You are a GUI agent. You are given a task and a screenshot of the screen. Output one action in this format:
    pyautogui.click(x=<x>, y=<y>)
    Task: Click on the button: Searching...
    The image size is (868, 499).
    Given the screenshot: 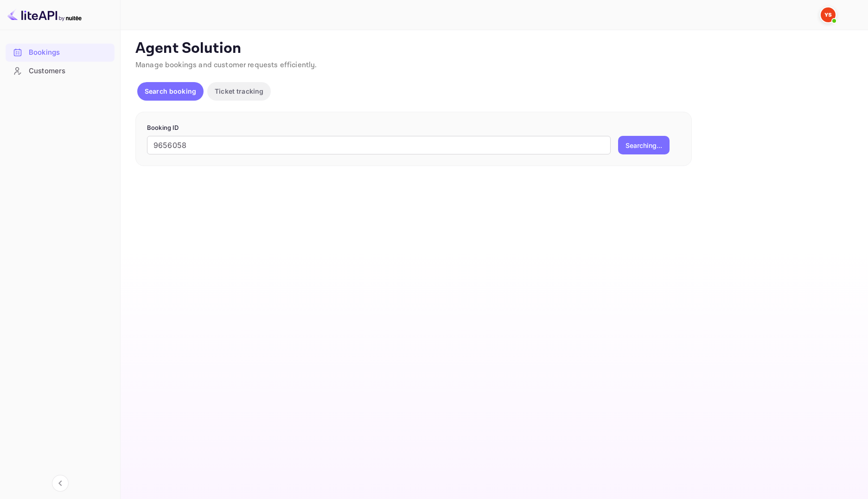 What is the action you would take?
    pyautogui.click(x=643, y=145)
    